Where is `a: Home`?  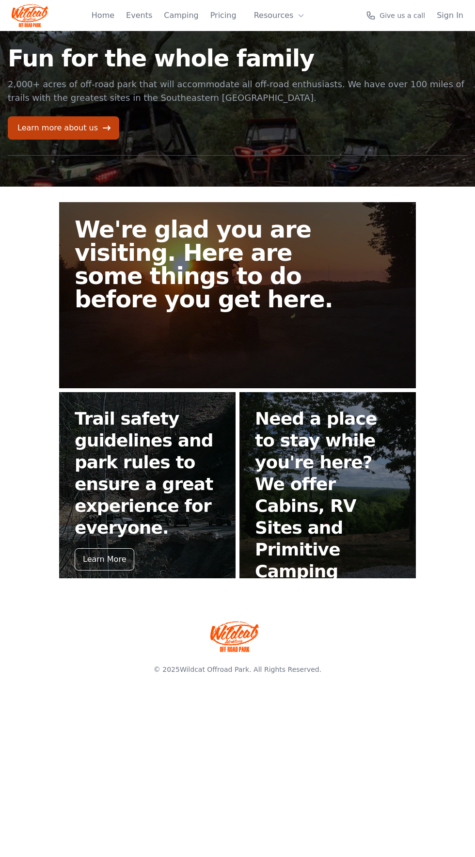
a: Home is located at coordinates (103, 16).